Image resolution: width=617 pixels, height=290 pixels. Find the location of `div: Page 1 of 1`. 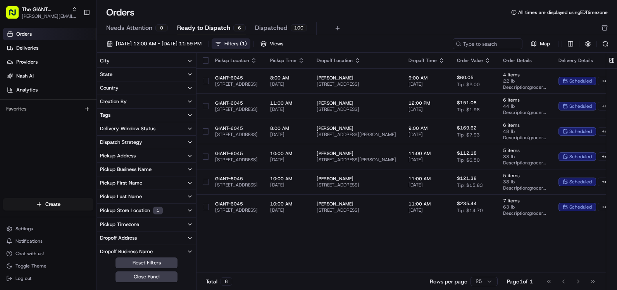

div: Page 1 of 1 is located at coordinates (520, 282).